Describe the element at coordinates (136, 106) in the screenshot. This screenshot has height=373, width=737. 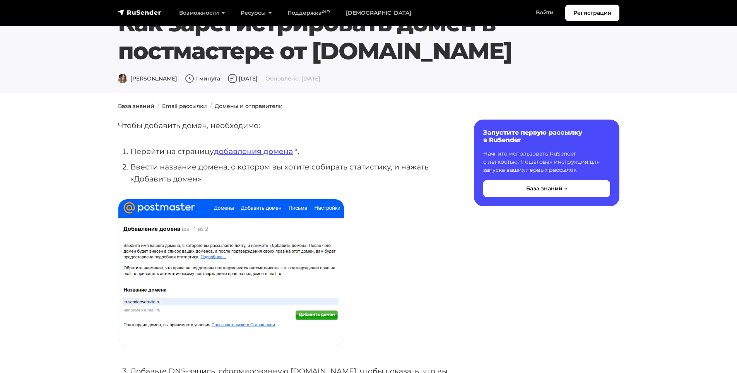
I see `a: База знаний` at that location.